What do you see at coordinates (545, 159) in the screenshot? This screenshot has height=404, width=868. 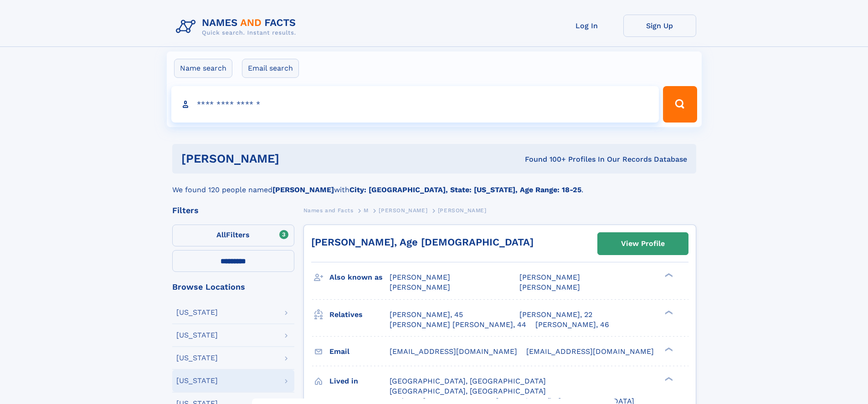 I see `div: Found 100+ Profiles In Our Records Database` at bounding box center [545, 159].